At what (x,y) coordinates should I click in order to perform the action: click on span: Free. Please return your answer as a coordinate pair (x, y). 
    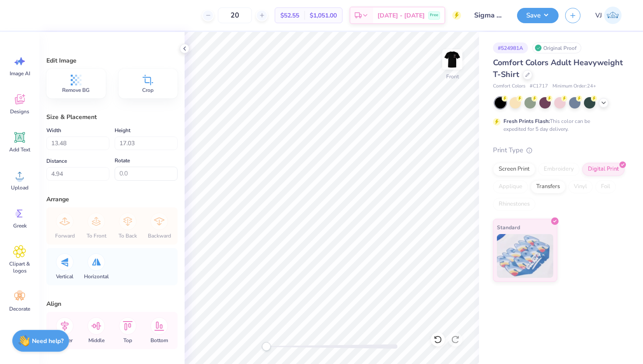
    Looking at the image, I should click on (434, 15).